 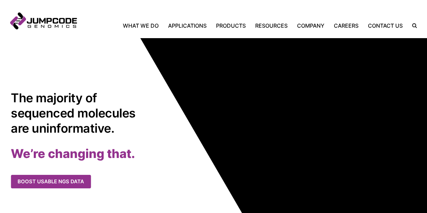 What do you see at coordinates (310, 26) in the screenshot?
I see `a: Company` at bounding box center [310, 26].